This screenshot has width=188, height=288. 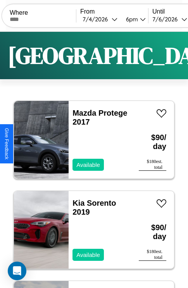 I want to click on div: 7 / 6 / 2026, so click(x=167, y=19).